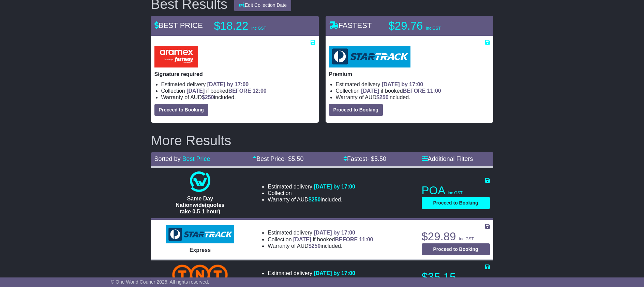 This screenshot has height=287, width=644. I want to click on span: BEST PRICE, so click(178, 25).